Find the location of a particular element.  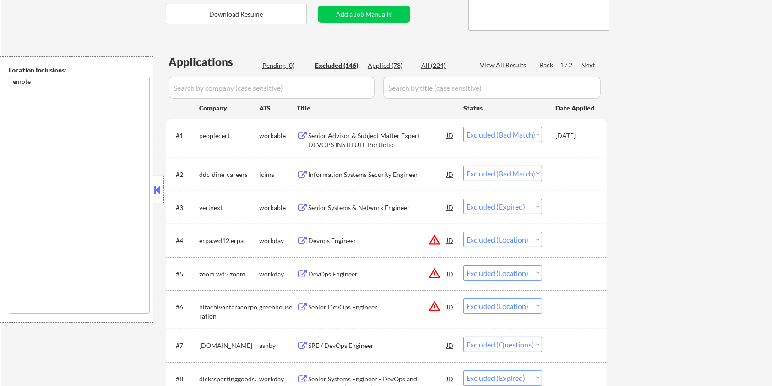

button: Add a Job Manually is located at coordinates (364, 14).